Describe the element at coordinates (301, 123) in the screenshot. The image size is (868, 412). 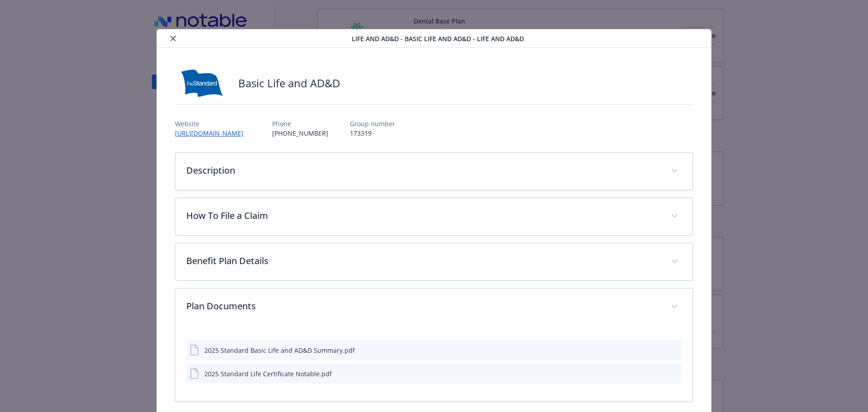
I see `p: Phone` at that location.